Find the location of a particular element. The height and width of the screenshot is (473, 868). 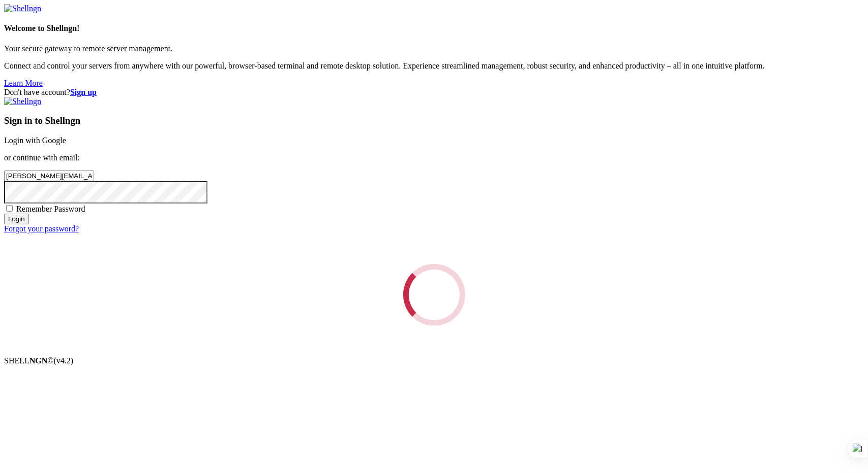

input: Remember Password is located at coordinates (9, 208).